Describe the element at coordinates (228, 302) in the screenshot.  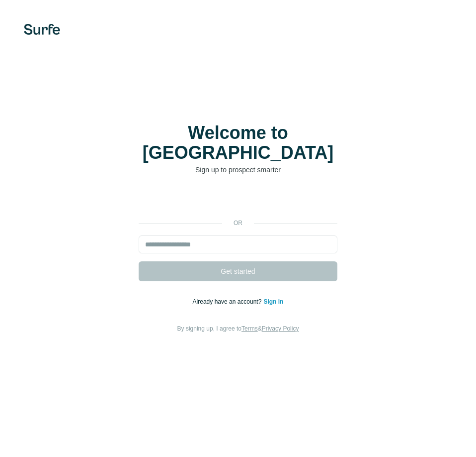
I see `span: Already have an account?` at that location.